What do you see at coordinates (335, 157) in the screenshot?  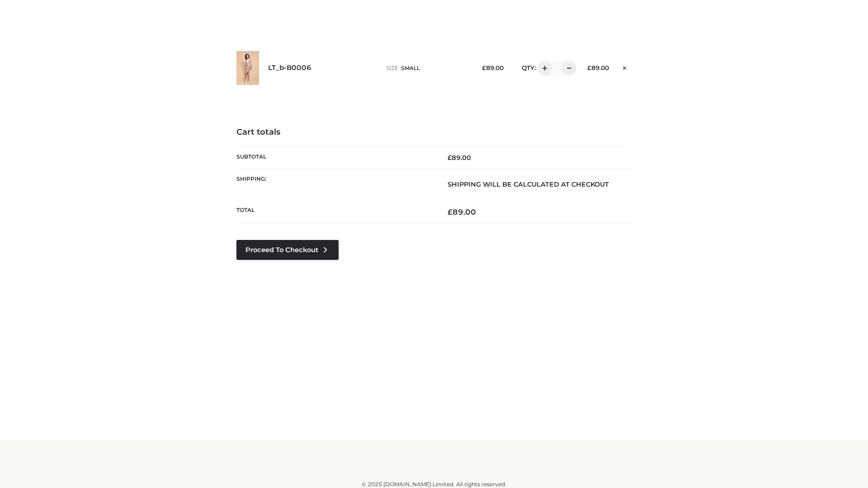 I see `th: Subtotal` at bounding box center [335, 157].